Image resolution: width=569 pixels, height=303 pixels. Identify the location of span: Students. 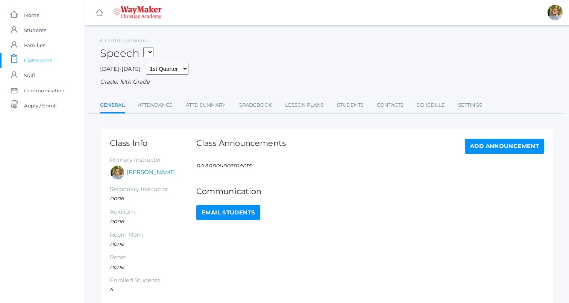
(35, 30).